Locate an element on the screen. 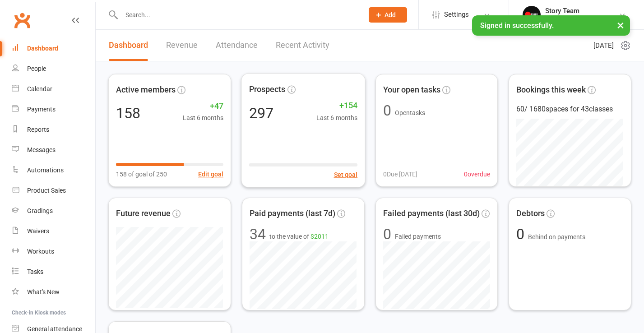 This screenshot has height=333, width=644. a: Tasks is located at coordinates (53, 272).